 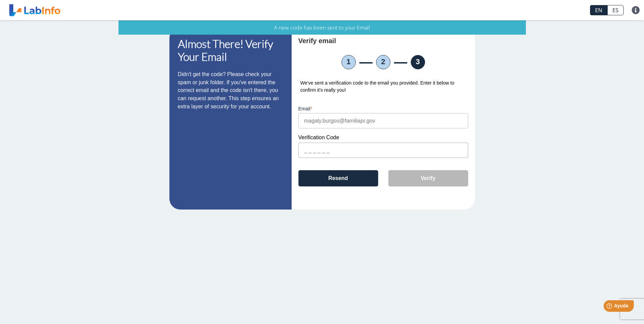 I want to click on span: A new code has been sent to your Email, so click(x=322, y=27).